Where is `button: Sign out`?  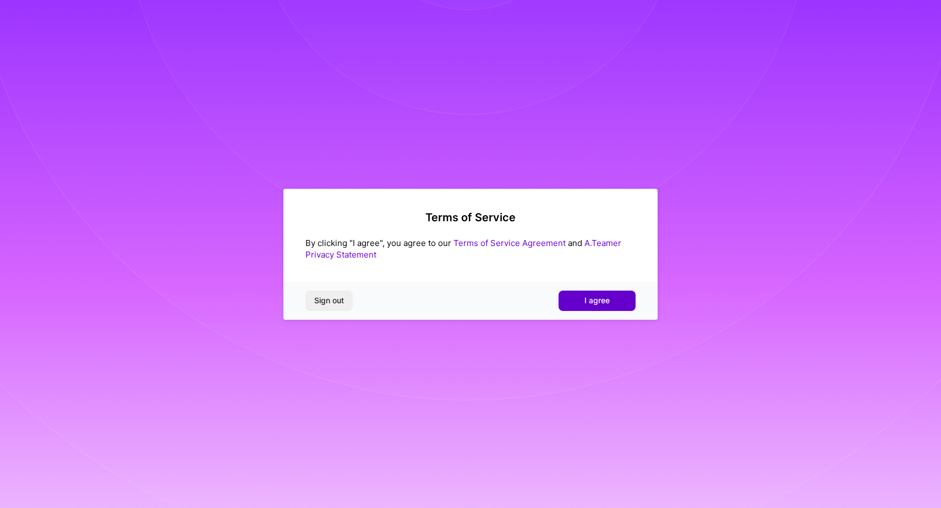
button: Sign out is located at coordinates (329, 301).